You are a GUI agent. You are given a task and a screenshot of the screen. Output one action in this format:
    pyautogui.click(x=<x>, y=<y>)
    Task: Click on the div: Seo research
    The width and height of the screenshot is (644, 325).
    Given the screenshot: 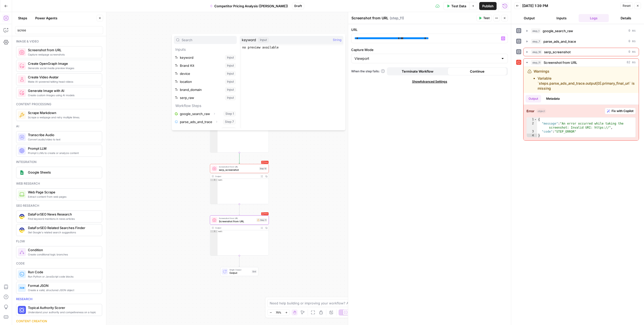 What is the action you would take?
    pyautogui.click(x=59, y=206)
    